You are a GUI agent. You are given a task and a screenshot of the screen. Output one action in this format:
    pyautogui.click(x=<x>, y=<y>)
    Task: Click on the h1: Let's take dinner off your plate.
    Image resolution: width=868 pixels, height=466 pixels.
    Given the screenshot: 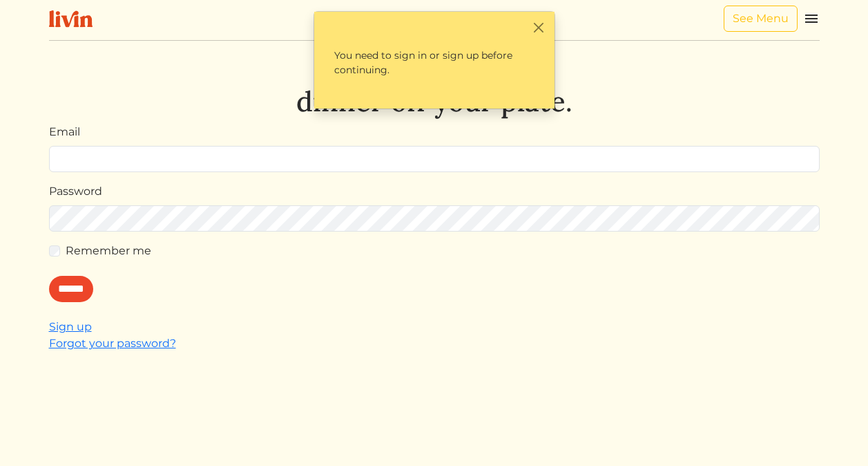 What is the action you would take?
    pyautogui.click(x=434, y=85)
    